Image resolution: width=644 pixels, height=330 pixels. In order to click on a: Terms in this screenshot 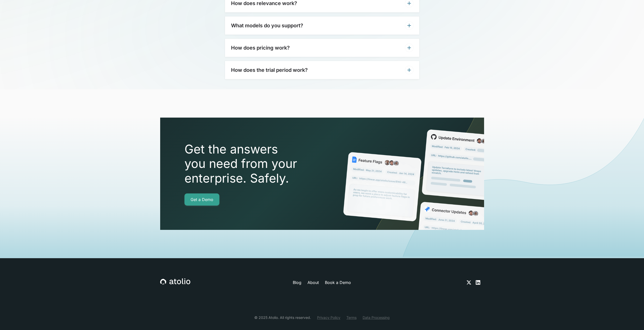, I will do `click(352, 318)`.